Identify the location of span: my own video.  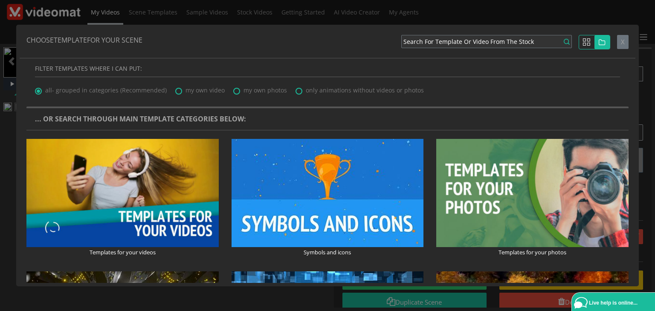
(205, 90).